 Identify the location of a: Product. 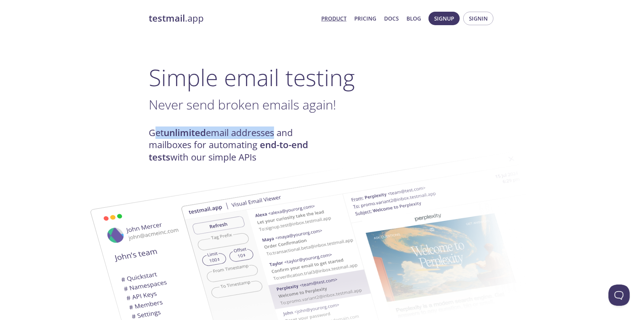
(334, 18).